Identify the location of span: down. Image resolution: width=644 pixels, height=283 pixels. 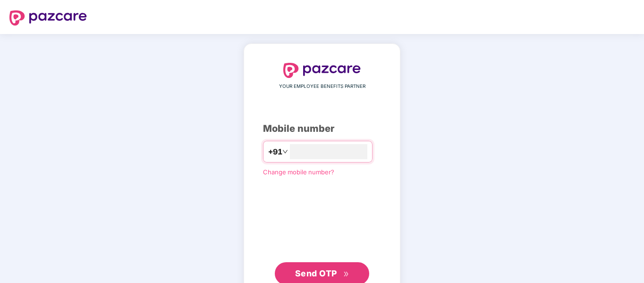
(285, 151).